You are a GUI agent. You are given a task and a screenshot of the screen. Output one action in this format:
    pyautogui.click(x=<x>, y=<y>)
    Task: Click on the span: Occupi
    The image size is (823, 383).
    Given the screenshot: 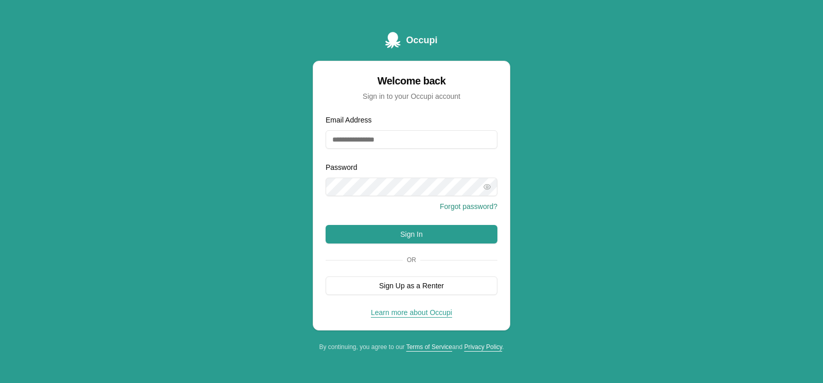 What is the action you would take?
    pyautogui.click(x=421, y=40)
    